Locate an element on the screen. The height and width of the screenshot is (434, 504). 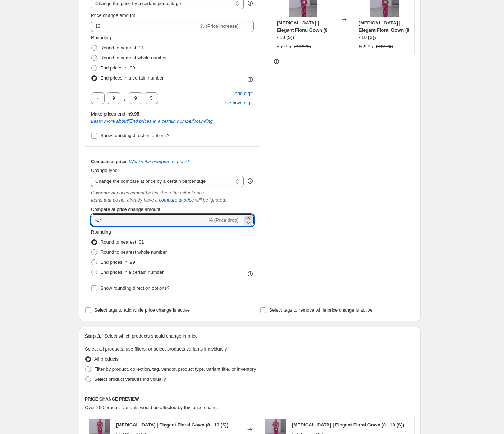
strike: £119.95 is located at coordinates (302, 47).